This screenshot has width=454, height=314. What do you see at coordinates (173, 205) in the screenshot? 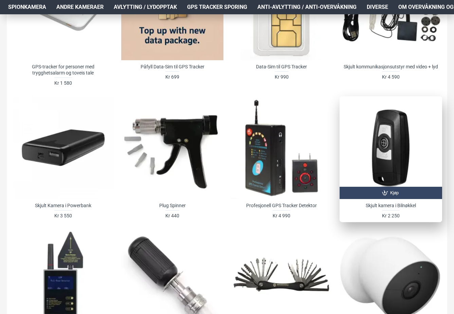
I see `a: Plug Spinner` at bounding box center [173, 205].